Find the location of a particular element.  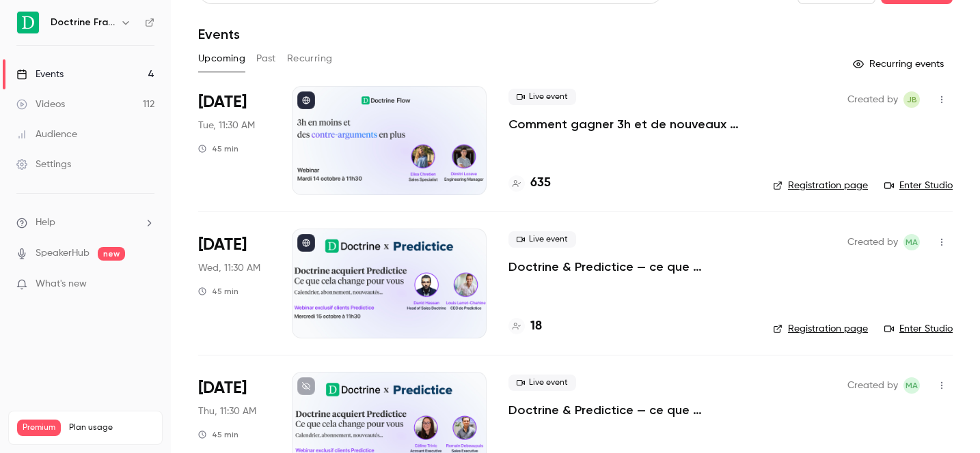

img: Doctrine France is located at coordinates (28, 23).